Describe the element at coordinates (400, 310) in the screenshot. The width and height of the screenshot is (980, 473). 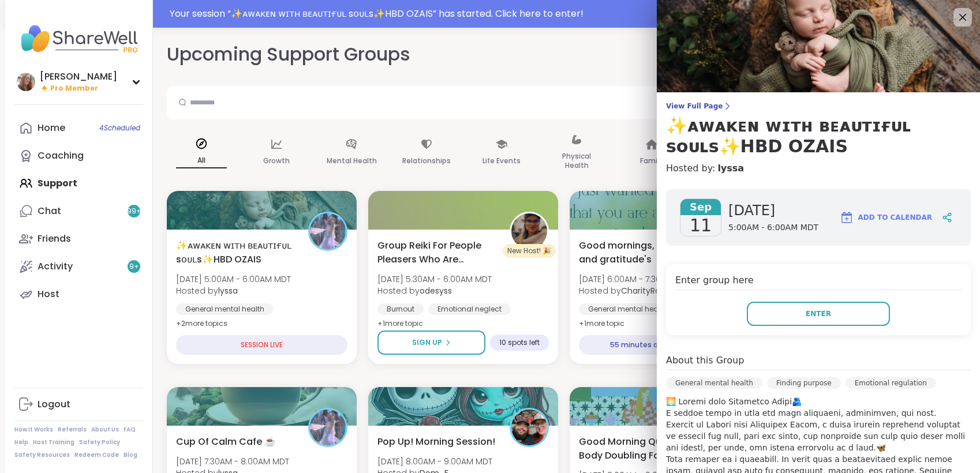
I see `div: Burnout` at that location.